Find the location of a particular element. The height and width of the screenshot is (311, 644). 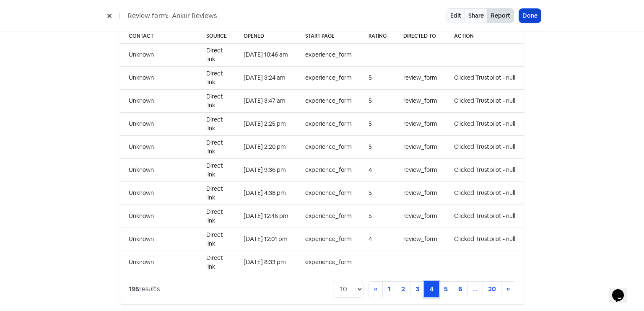

th: Rating is located at coordinates (378, 36).